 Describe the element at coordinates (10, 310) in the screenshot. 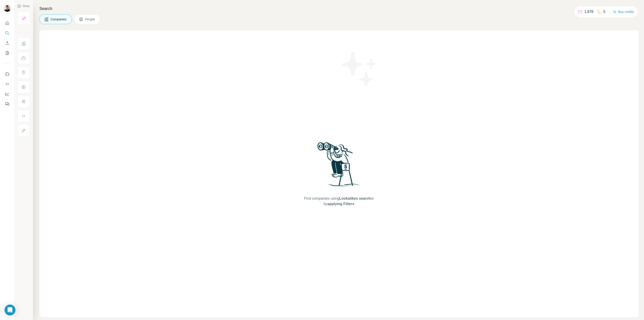

I see `div: Open Intercom Messenger` at that location.